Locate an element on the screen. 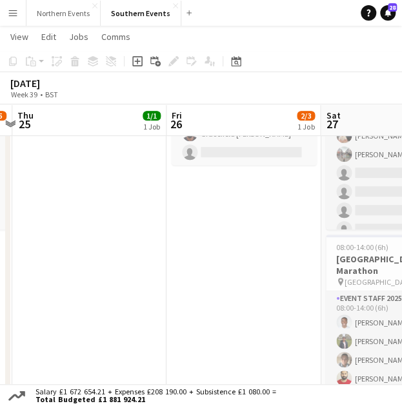 This screenshot has width=402, height=406. a: View is located at coordinates (19, 37).